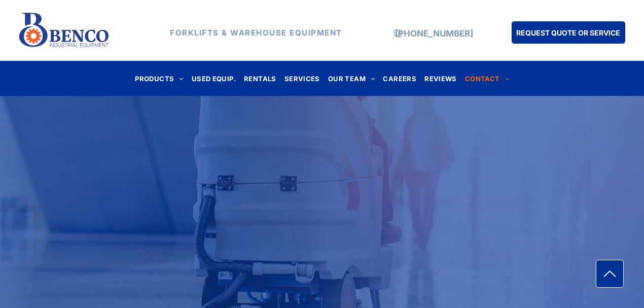  What do you see at coordinates (352, 79) in the screenshot?
I see `a: OUR TEAM` at bounding box center [352, 79].